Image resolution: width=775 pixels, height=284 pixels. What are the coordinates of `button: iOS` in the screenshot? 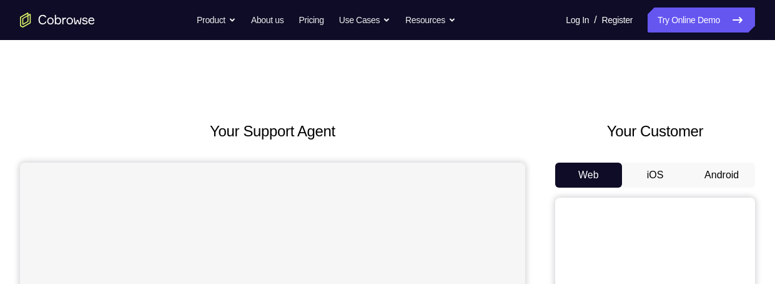 It's located at (655, 175).